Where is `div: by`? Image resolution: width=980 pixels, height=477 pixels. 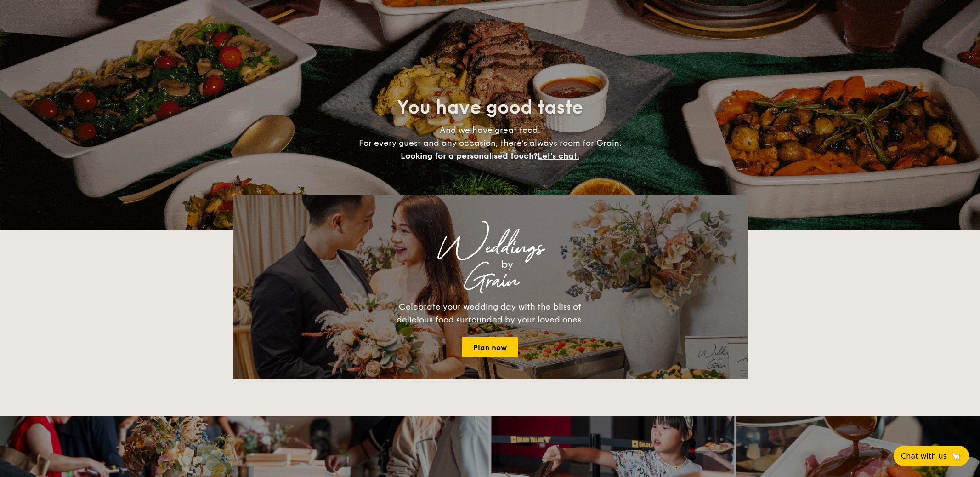 div: by is located at coordinates (507, 265).